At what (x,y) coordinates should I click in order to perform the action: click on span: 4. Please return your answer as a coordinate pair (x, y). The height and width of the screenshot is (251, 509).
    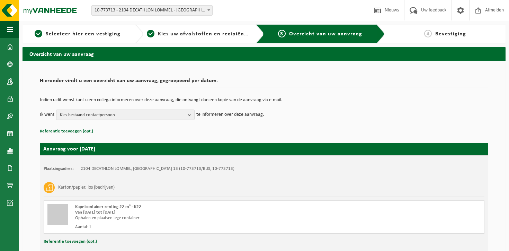
    Looking at the image, I should click on (428, 34).